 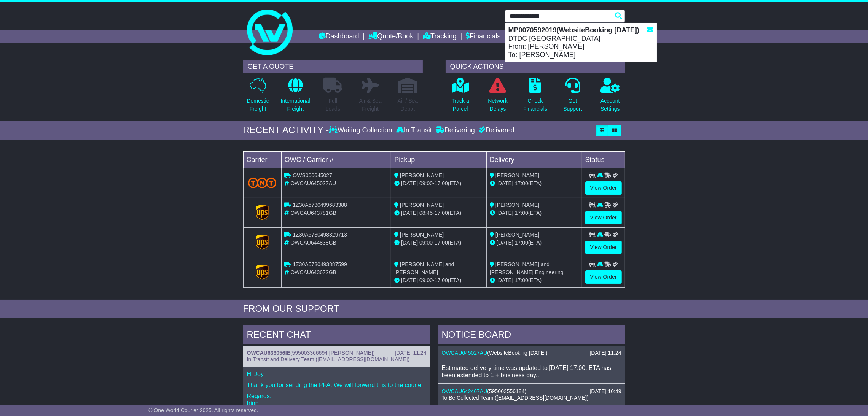 What do you see at coordinates (483, 37) in the screenshot?
I see `a: Financials` at bounding box center [483, 37].